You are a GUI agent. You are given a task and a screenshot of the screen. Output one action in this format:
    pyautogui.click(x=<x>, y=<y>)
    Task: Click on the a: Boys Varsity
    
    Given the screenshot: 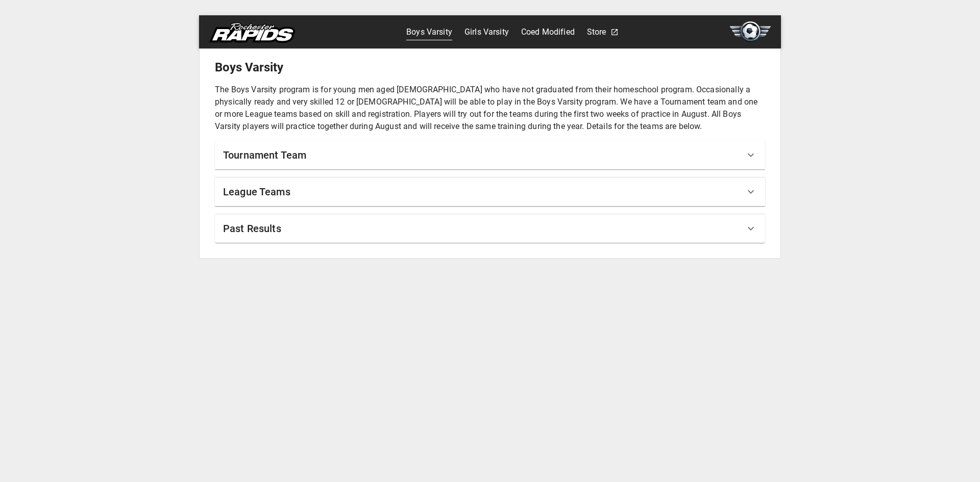 What is the action you would take?
    pyautogui.click(x=429, y=32)
    